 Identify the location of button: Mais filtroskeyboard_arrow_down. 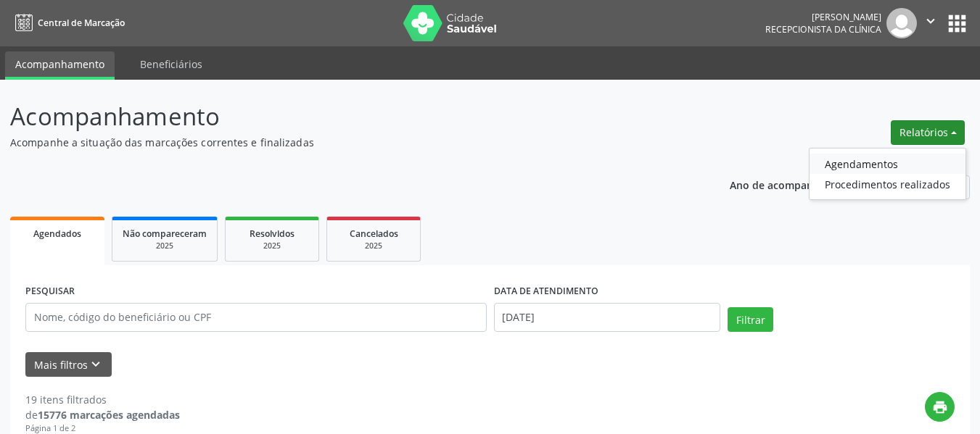
(68, 364).